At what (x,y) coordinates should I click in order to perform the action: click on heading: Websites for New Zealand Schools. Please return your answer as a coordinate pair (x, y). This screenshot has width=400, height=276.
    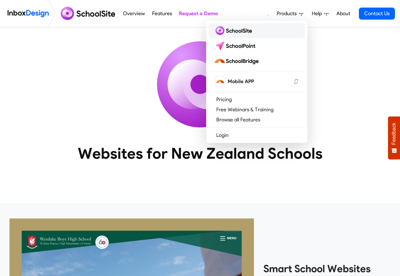
    Looking at the image, I should click on (200, 153).